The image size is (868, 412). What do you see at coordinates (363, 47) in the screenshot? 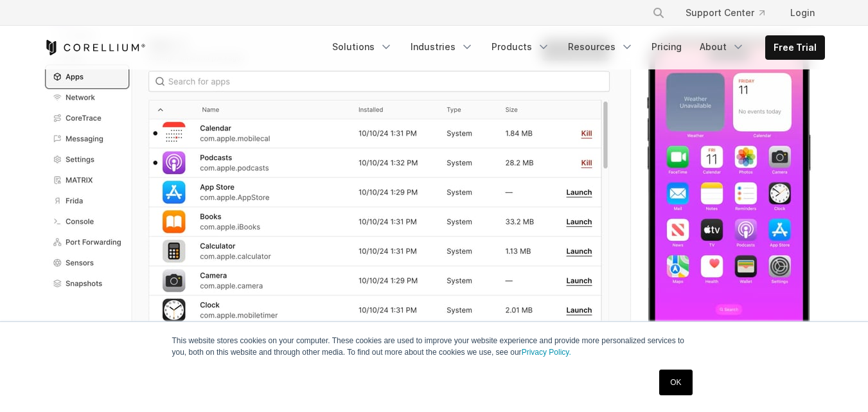
I see `a: Solutions` at bounding box center [363, 47].